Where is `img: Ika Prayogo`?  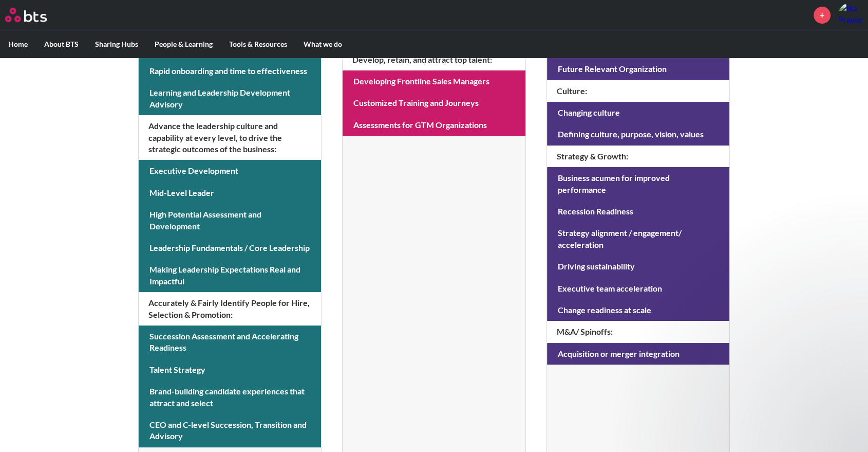 img: Ika Prayogo is located at coordinates (851, 15).